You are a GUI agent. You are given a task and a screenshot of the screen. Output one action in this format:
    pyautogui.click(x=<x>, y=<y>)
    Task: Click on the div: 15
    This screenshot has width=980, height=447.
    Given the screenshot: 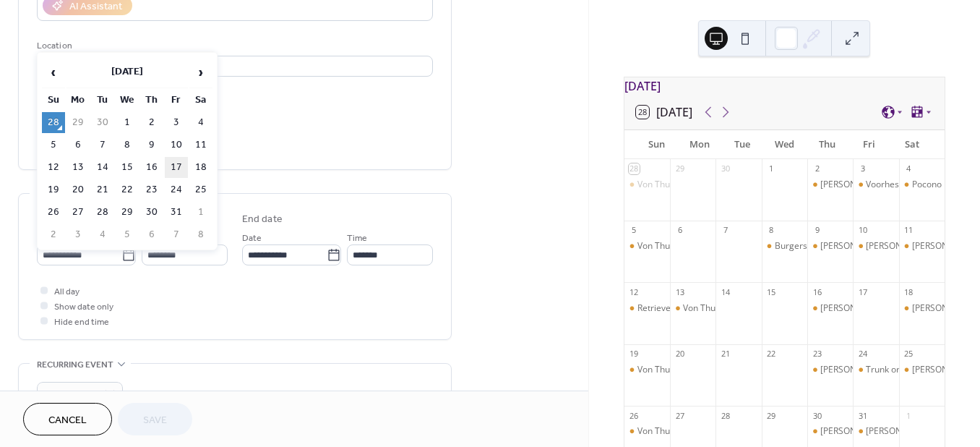 What is the action you would take?
    pyautogui.click(x=772, y=292)
    